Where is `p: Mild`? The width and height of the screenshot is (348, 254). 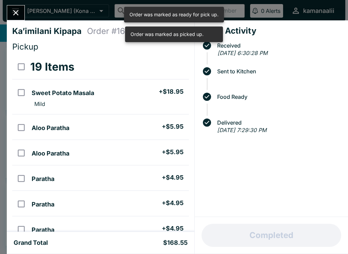
p: Mild is located at coordinates (40, 104).